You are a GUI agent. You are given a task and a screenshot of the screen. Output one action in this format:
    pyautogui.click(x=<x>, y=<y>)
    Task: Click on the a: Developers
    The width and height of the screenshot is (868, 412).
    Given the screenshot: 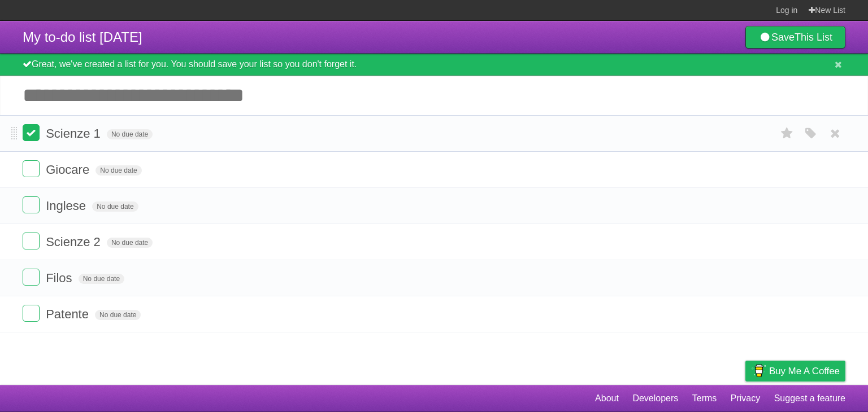 What is the action you would take?
    pyautogui.click(x=655, y=398)
    